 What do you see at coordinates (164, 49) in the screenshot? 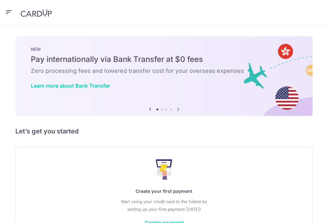
I see `p: NEW` at bounding box center [164, 49].